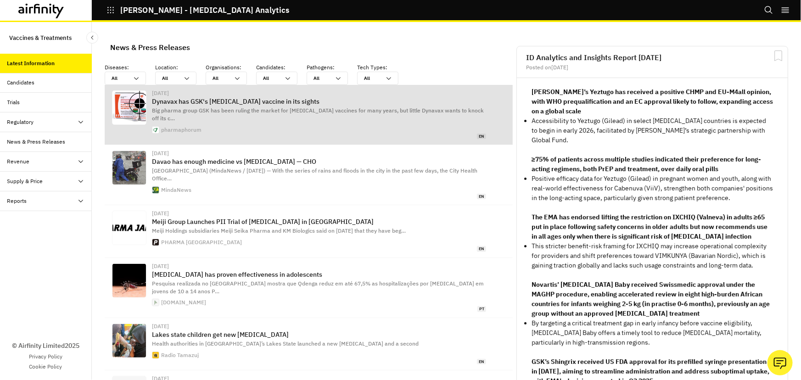 This screenshot has width=801, height=380. I want to click on button: Ask our analysts, so click(780, 363).